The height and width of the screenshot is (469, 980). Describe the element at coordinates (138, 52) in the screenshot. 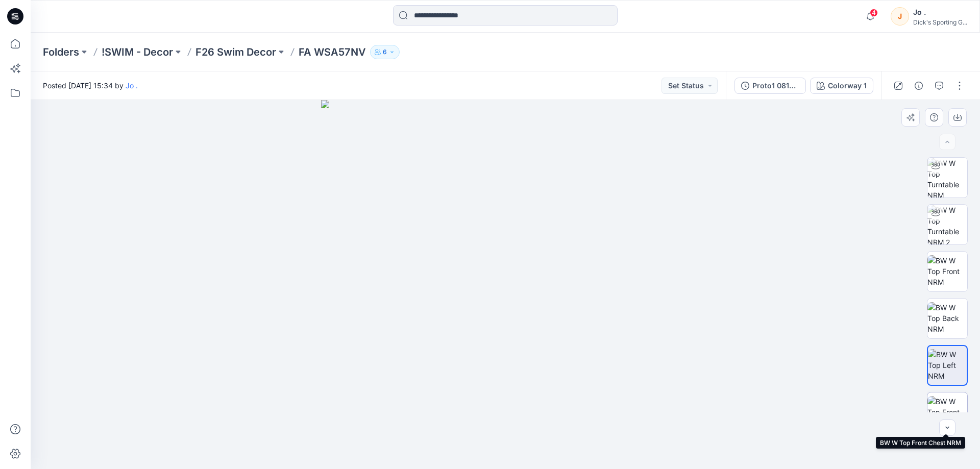

I see `p: !SWIM - Decor` at that location.